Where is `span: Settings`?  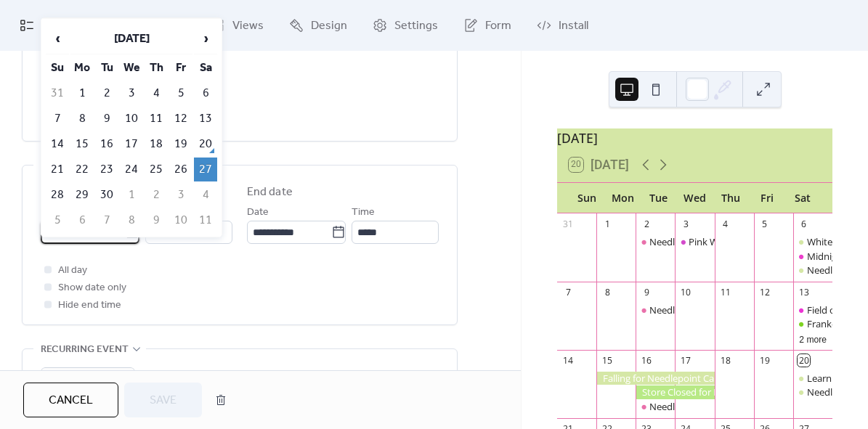
span: Settings is located at coordinates (416, 26).